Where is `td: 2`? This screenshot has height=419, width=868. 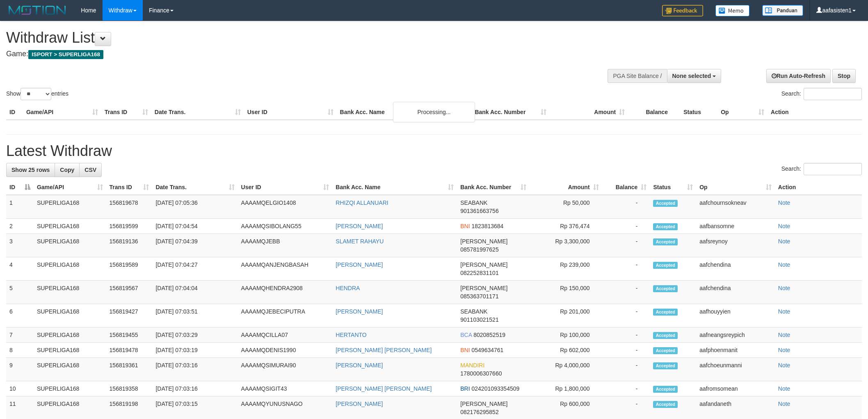 td: 2 is located at coordinates (20, 226).